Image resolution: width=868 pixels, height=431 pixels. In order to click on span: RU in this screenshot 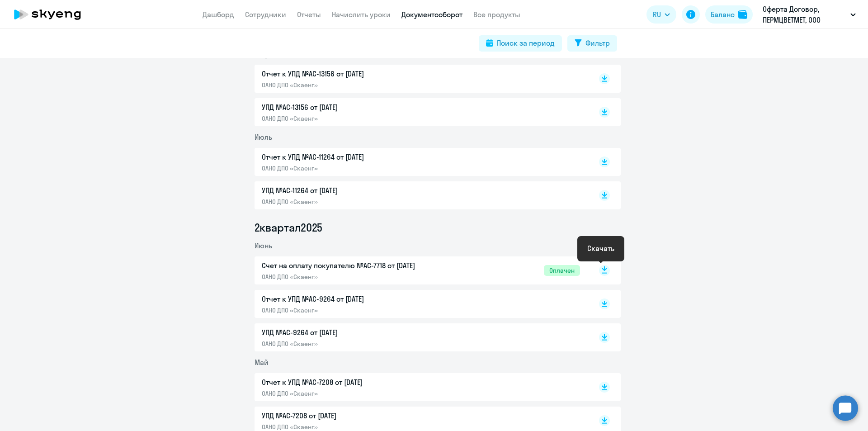, I will do `click(657, 14)`.